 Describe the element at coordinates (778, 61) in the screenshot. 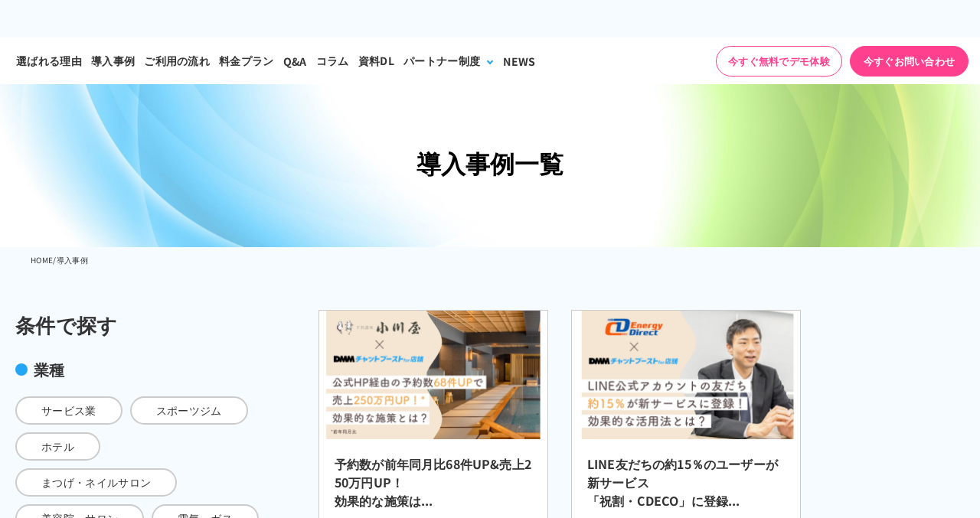

I see `a: 今すぐ無料でデモ体験` at that location.